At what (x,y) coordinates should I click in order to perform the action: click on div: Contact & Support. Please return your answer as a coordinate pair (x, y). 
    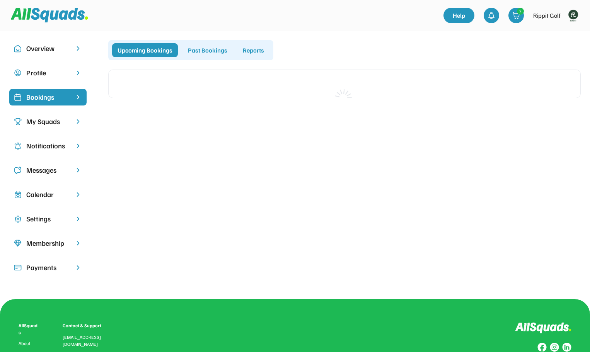
    Looking at the image, I should click on (87, 326).